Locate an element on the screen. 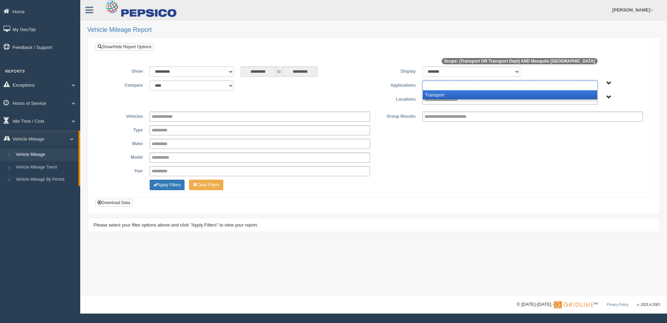  label: Type is located at coordinates (124, 129).